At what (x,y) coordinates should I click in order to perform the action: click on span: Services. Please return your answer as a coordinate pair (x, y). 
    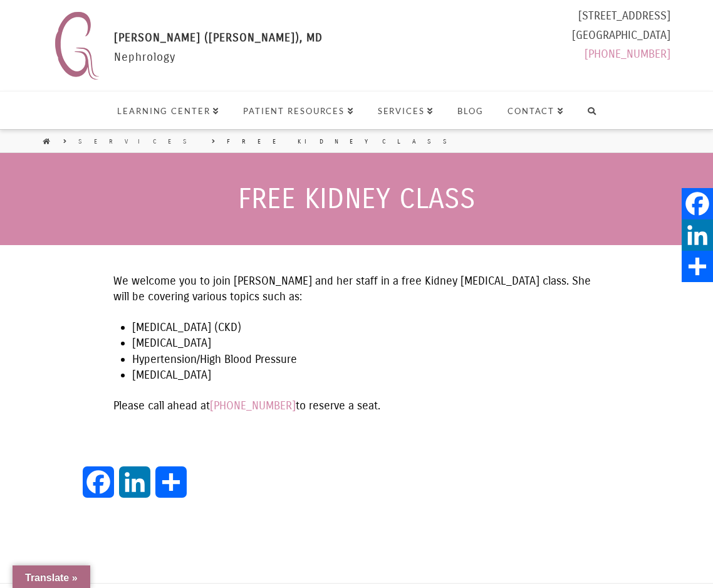
    Looking at the image, I should click on (406, 111).